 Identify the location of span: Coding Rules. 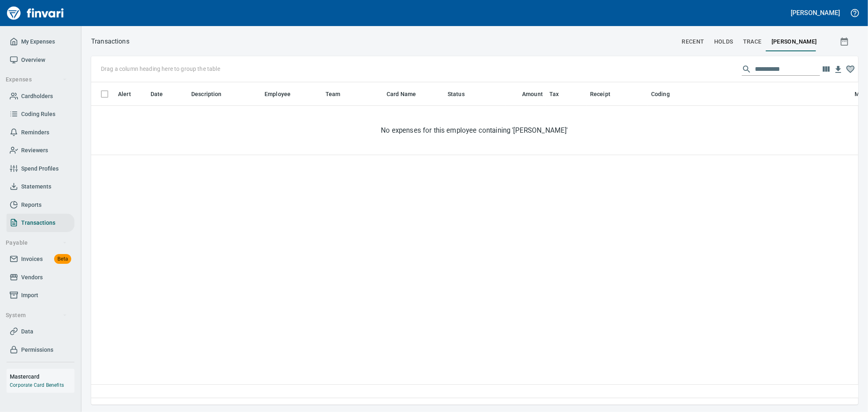
(38, 114).